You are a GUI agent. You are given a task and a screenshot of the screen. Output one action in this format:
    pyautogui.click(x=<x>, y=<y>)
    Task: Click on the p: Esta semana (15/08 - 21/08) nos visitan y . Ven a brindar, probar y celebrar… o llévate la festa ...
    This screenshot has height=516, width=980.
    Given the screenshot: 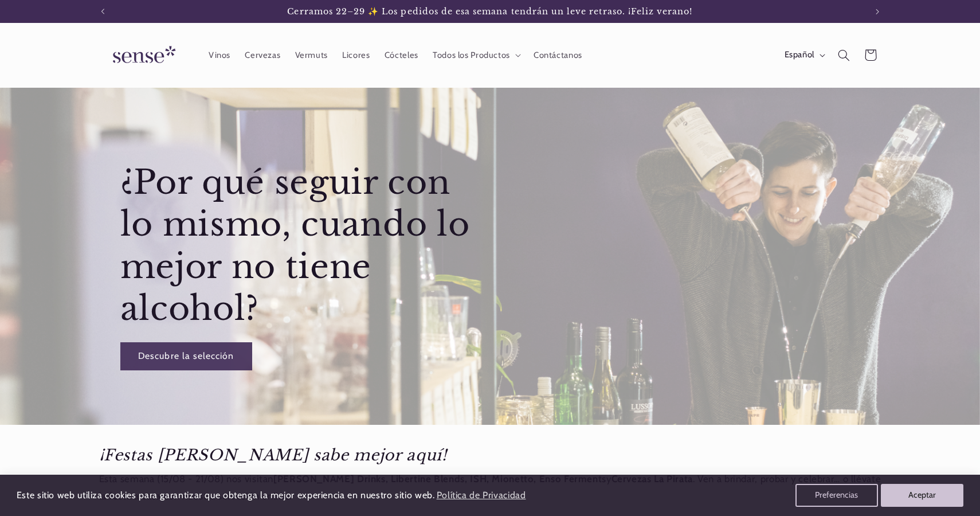 What is the action you would take?
    pyautogui.click(x=490, y=487)
    